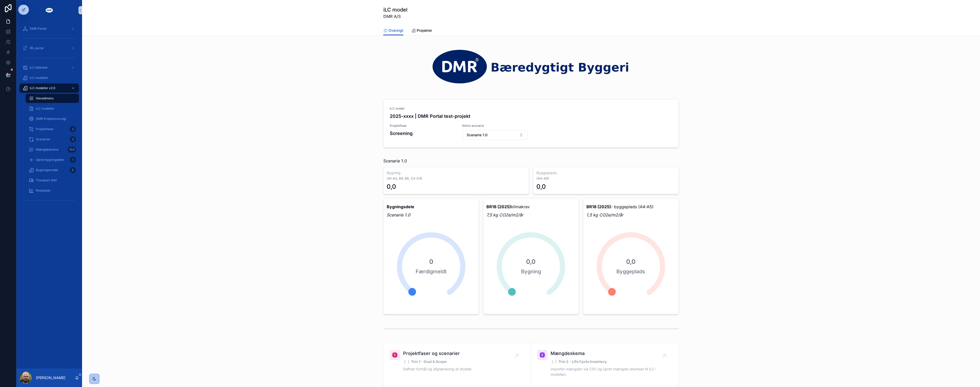  What do you see at coordinates (456, 173) in the screenshot?
I see `h3: Bygning` at bounding box center [456, 173].